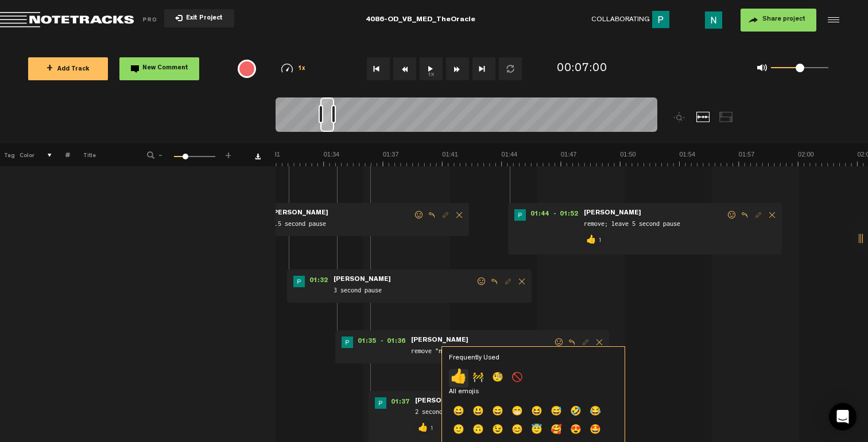 The height and width of the screenshot is (442, 868). What do you see at coordinates (203, 19) in the screenshot?
I see `span: Exit Project` at bounding box center [203, 19].